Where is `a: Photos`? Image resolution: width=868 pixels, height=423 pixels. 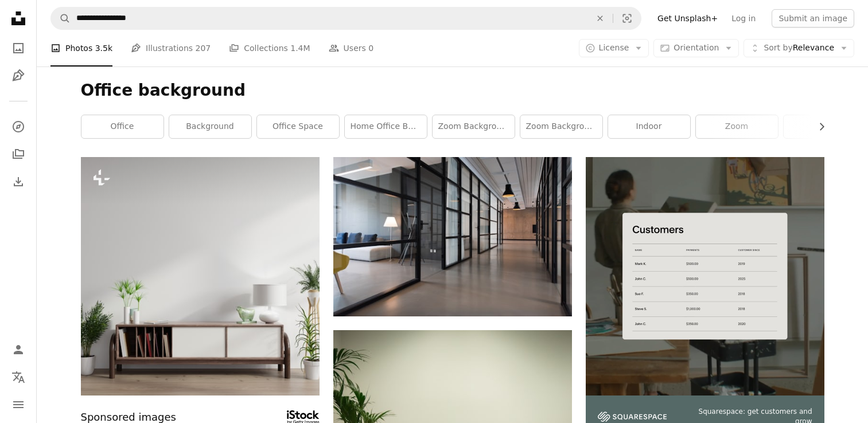 a: Photos is located at coordinates (18, 48).